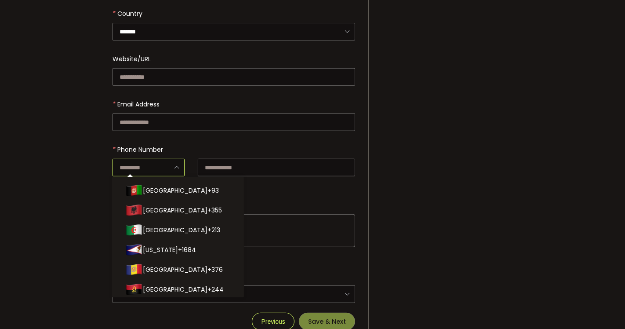  Describe the element at coordinates (134, 210) in the screenshot. I see `img: Albania.png` at that location.